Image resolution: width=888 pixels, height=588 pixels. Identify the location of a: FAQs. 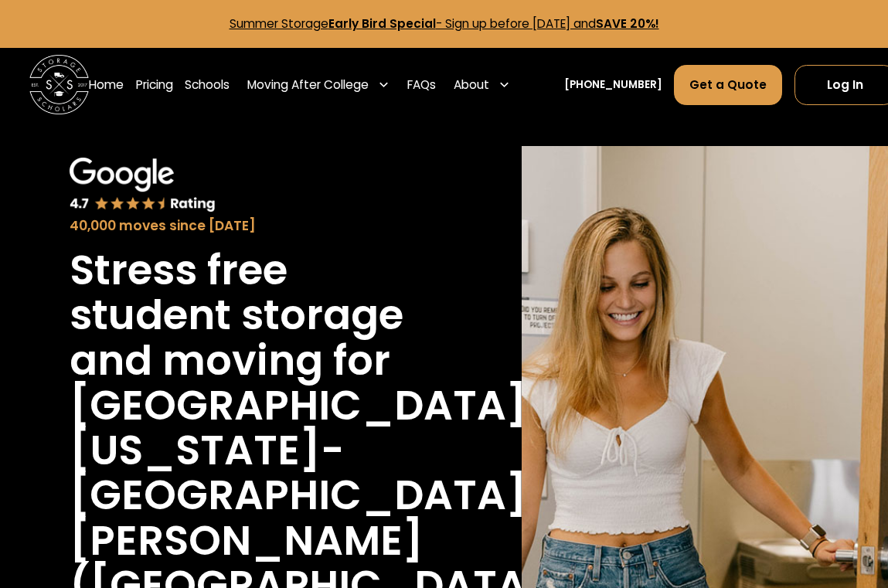
(421, 85).